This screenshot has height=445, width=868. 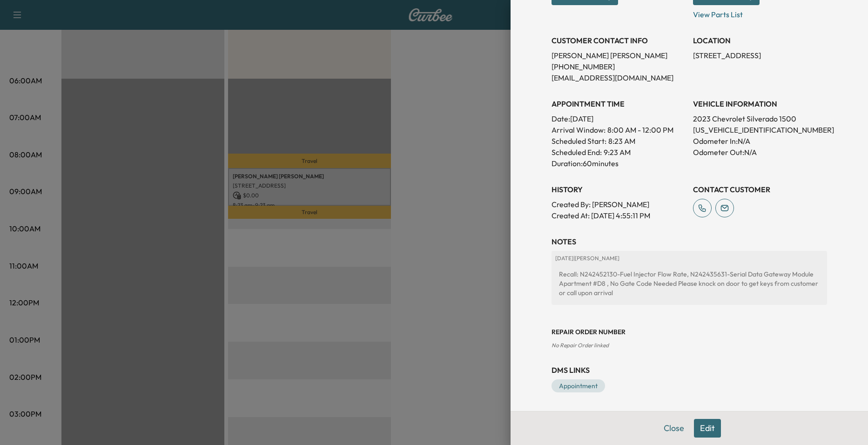 What do you see at coordinates (760, 118) in the screenshot?
I see `p: 2023 Chevrolet Silverado 1500` at bounding box center [760, 118].